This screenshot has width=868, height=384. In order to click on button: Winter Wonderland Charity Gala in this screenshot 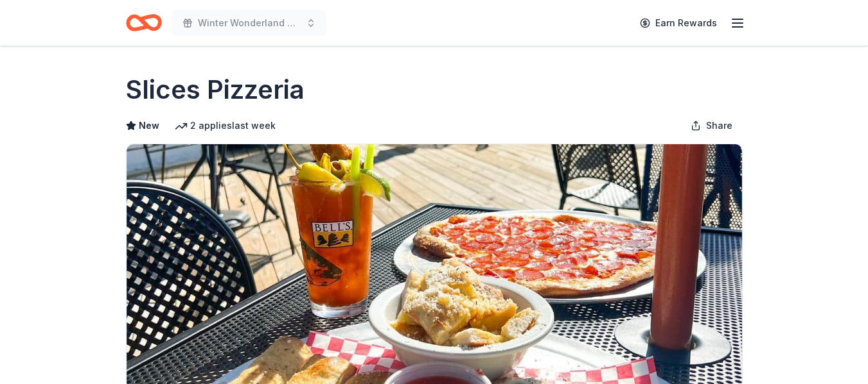, I will do `click(249, 23)`.